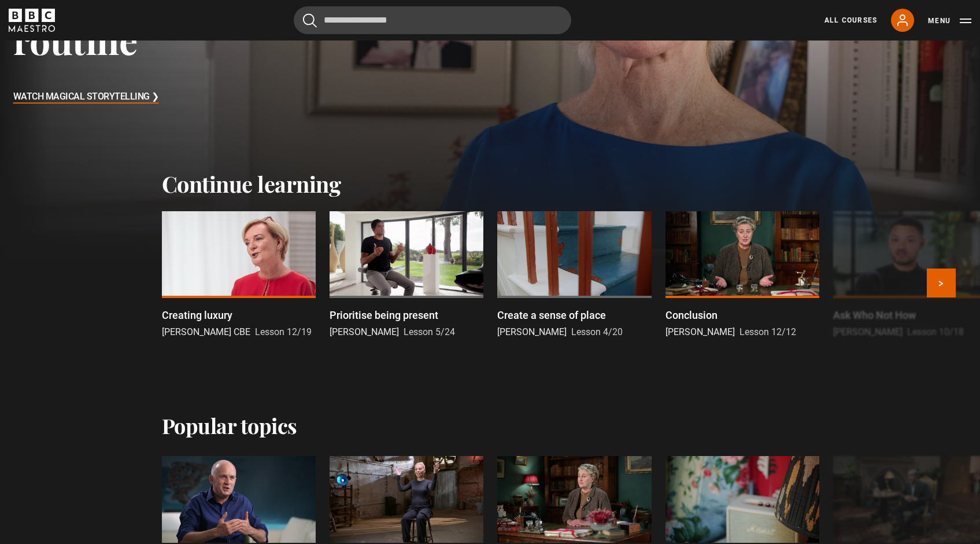 Image resolution: width=980 pixels, height=544 pixels. Describe the element at coordinates (851, 20) in the screenshot. I see `a: All Courses` at that location.